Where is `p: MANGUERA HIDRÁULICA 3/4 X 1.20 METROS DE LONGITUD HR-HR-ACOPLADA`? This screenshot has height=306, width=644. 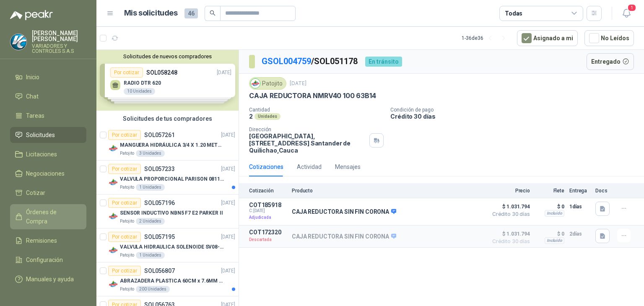 p: MANGUERA HIDRÁULICA 3/4 X 1.20 METROS DE LONGITUD HR-HR-ACOPLADA is located at coordinates (172, 145).